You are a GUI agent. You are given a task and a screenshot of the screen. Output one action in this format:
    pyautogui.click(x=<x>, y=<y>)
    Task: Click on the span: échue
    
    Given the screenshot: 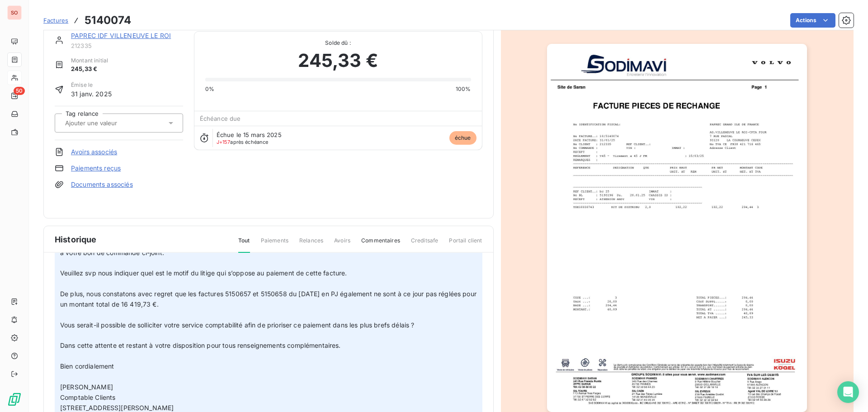 What is the action you would take?
    pyautogui.click(x=463, y=138)
    